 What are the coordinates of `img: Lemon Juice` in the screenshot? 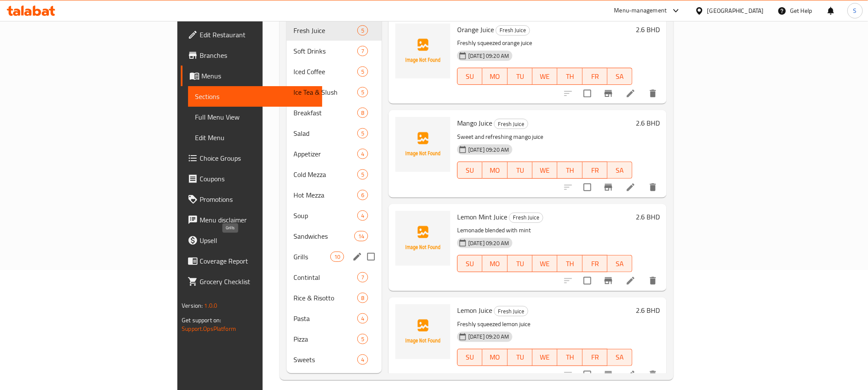 It's located at (423, 332).